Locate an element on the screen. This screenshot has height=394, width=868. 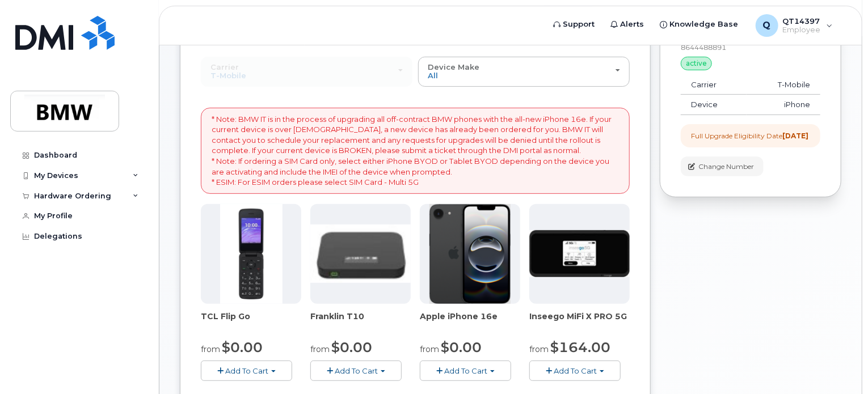
div: active is located at coordinates (696, 64).